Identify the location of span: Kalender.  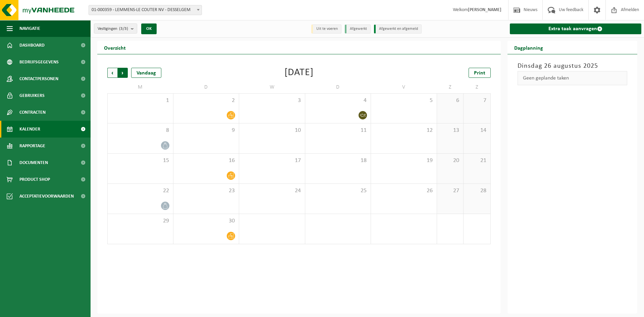
(30, 129).